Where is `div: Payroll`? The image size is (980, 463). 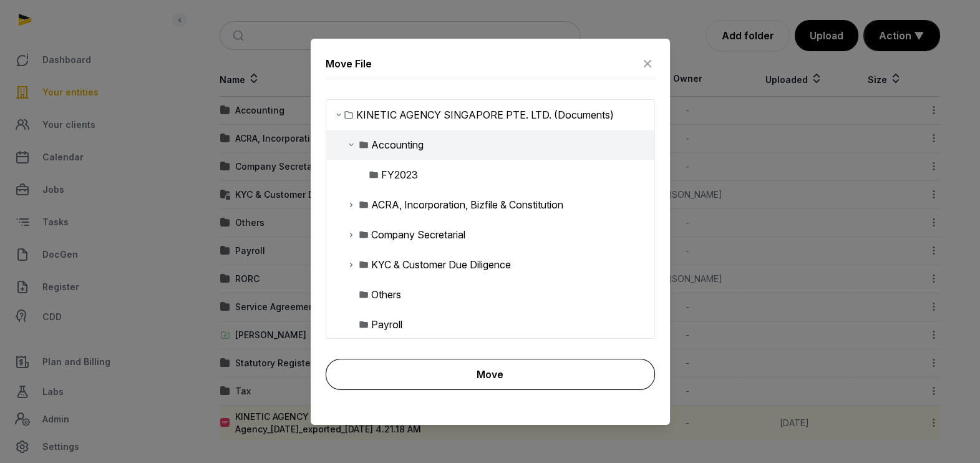 div: Payroll is located at coordinates (387, 325).